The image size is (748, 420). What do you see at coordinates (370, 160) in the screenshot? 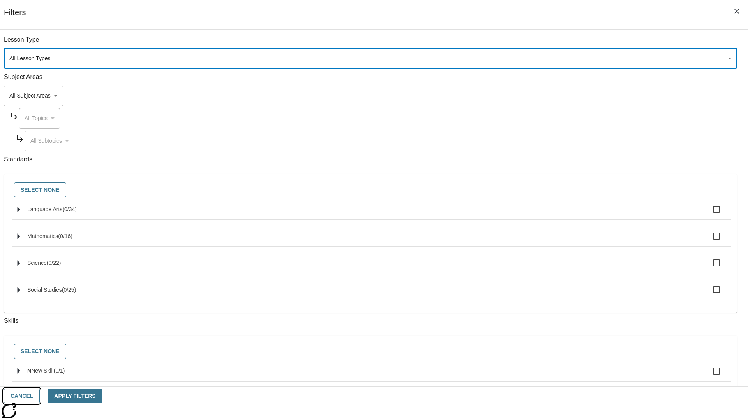
I see `p: Standards` at bounding box center [370, 160].